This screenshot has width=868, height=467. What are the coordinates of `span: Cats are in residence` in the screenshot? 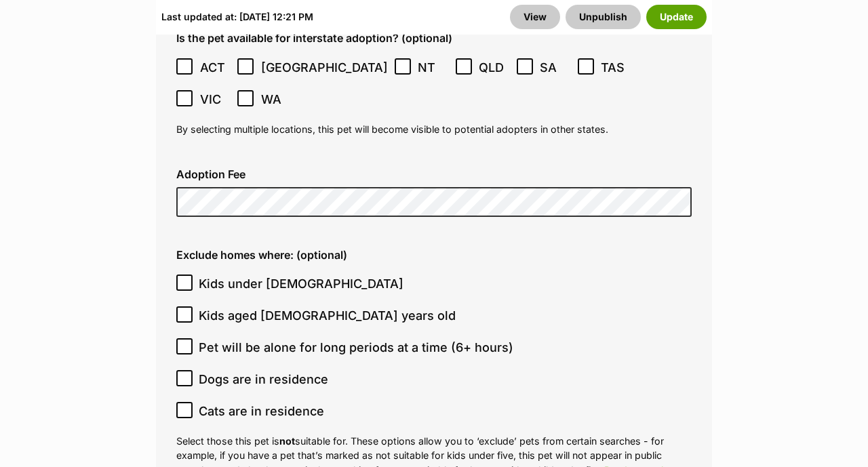 It's located at (261, 410).